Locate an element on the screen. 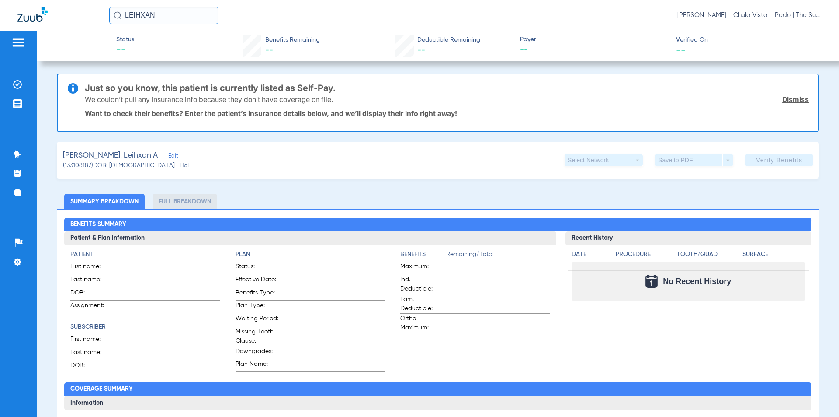  app-breakdown-title: Tooth/Quad is located at coordinates (708, 256).